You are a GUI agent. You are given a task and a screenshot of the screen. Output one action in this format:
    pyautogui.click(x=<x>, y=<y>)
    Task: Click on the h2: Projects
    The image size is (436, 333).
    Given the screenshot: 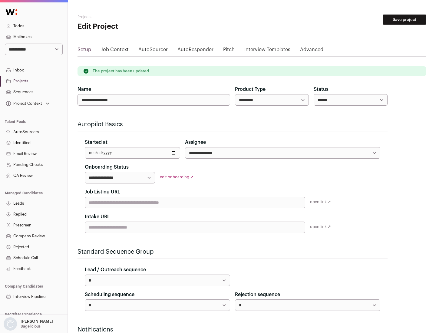 What is the action you would take?
    pyautogui.click(x=136, y=17)
    